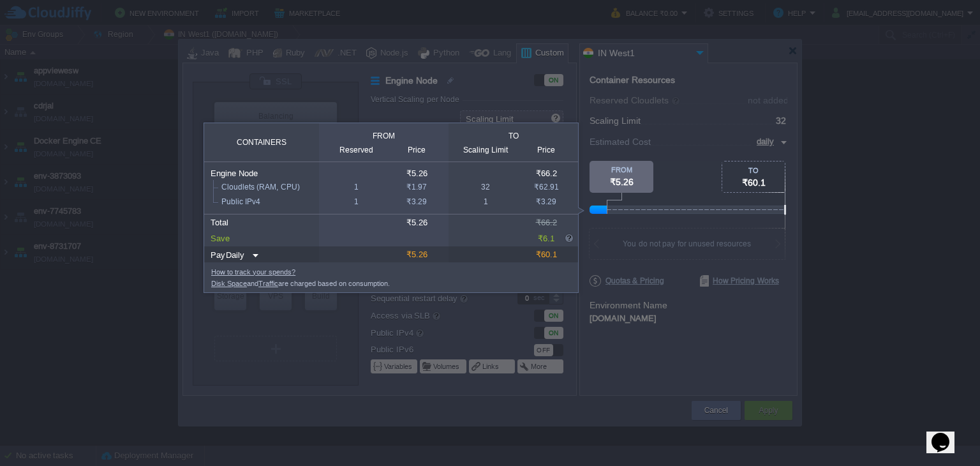  I want to click on div: Public IPv4, so click(265, 202).